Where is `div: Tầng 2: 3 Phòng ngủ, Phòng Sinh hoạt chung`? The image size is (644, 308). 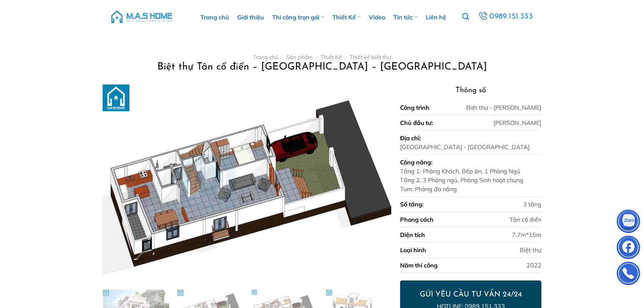
div: Tầng 2: 3 Phòng ngủ, Phòng Sinh hoạt chung is located at coordinates (462, 180).